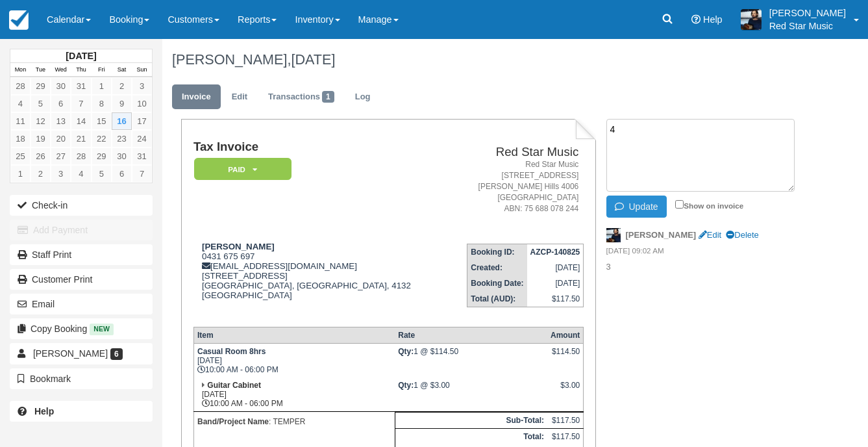 The width and height of the screenshot is (868, 447). Describe the element at coordinates (122, 121) in the screenshot. I see `a: 16` at that location.